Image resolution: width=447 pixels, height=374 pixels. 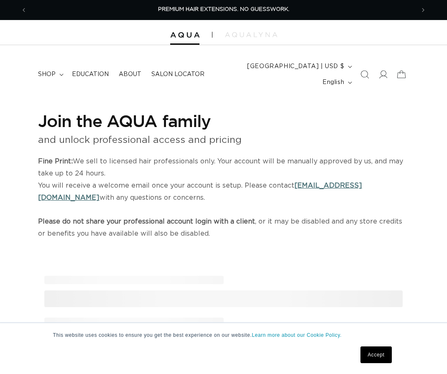 I want to click on img: Aqua Hair Extensions, so click(x=185, y=35).